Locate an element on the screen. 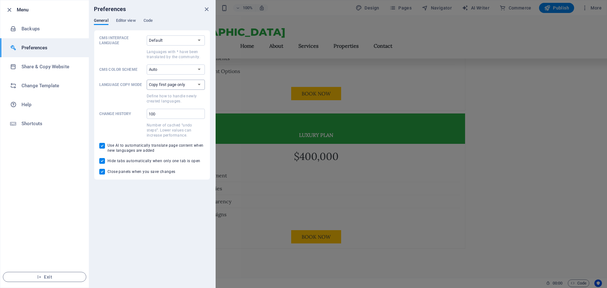  div: Preferences is located at coordinates (152, 24).